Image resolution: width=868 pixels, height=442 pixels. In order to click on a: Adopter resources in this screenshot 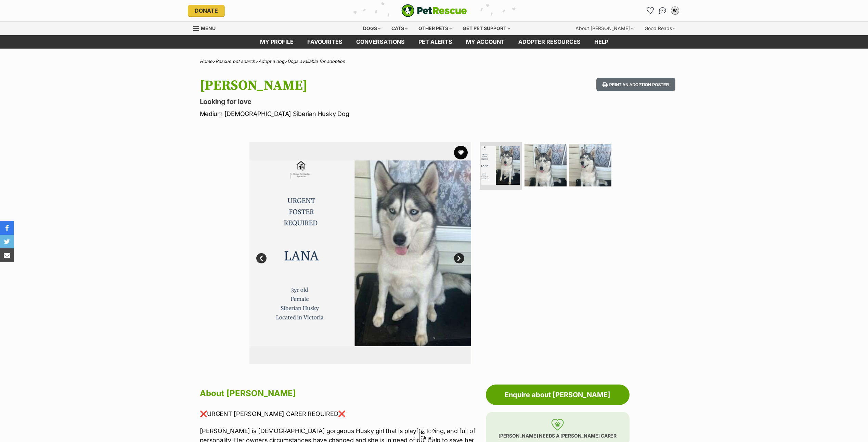, I will do `click(550, 42)`.